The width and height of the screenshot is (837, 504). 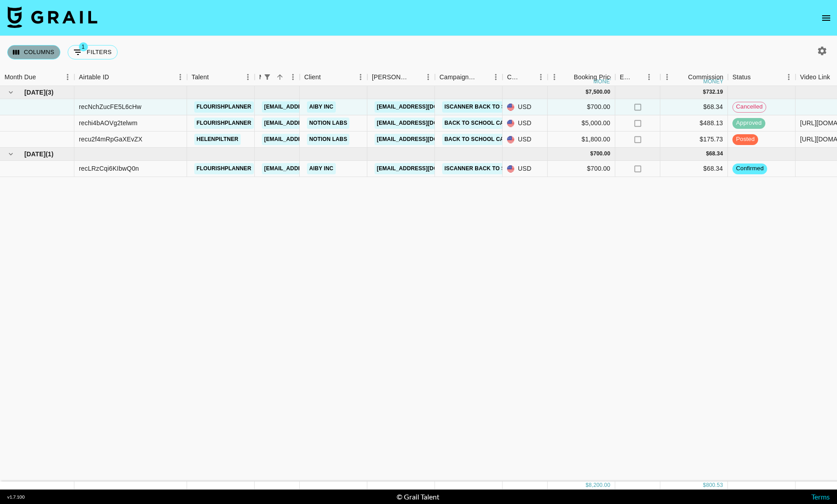 What do you see at coordinates (52, 17) in the screenshot?
I see `img: Grail Talent` at bounding box center [52, 17].